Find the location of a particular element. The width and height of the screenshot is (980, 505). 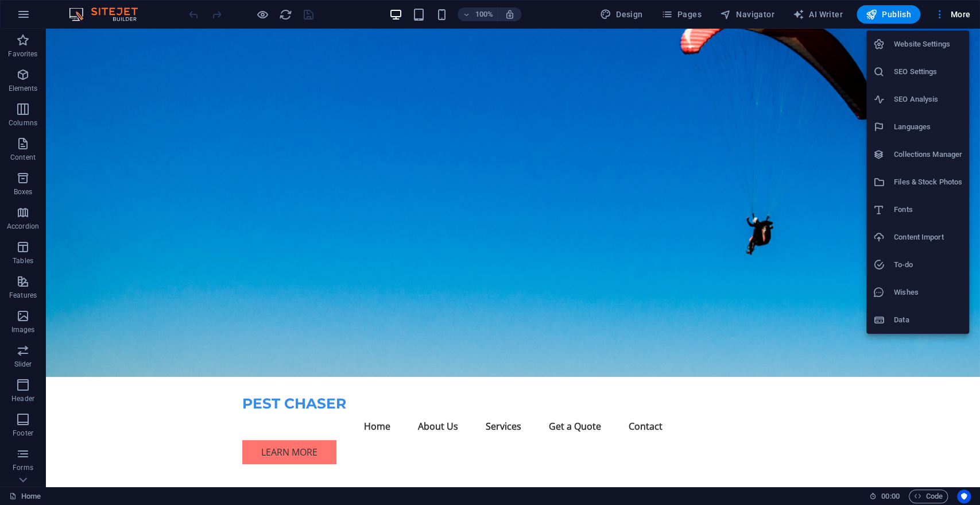

h6: Languages is located at coordinates (928, 127).